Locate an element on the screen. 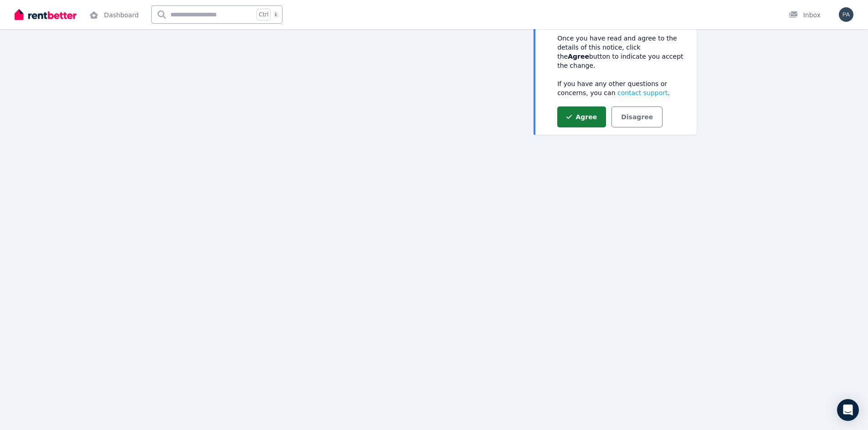 The image size is (868, 430). span: Ctrl is located at coordinates (263, 14).